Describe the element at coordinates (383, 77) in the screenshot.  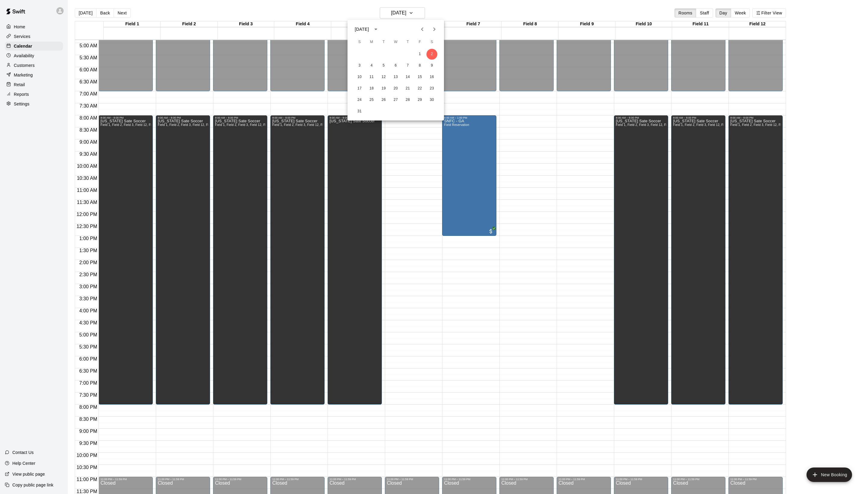
I see `button: 12` at that location.